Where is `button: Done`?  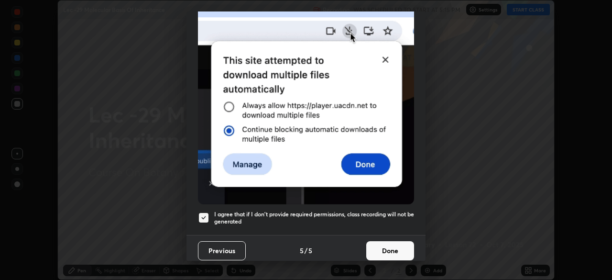
button: Done is located at coordinates (390, 251).